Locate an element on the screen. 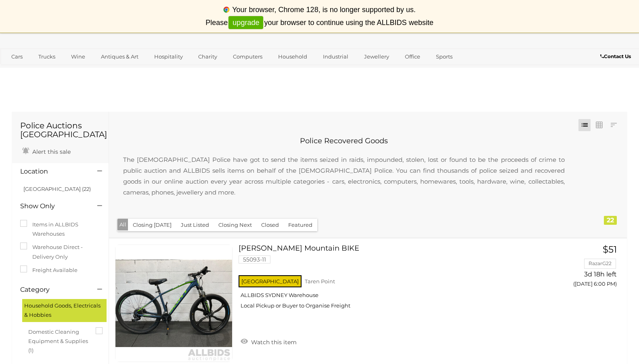  label: Items in ALLBIDS Warehouses is located at coordinates (60, 229).